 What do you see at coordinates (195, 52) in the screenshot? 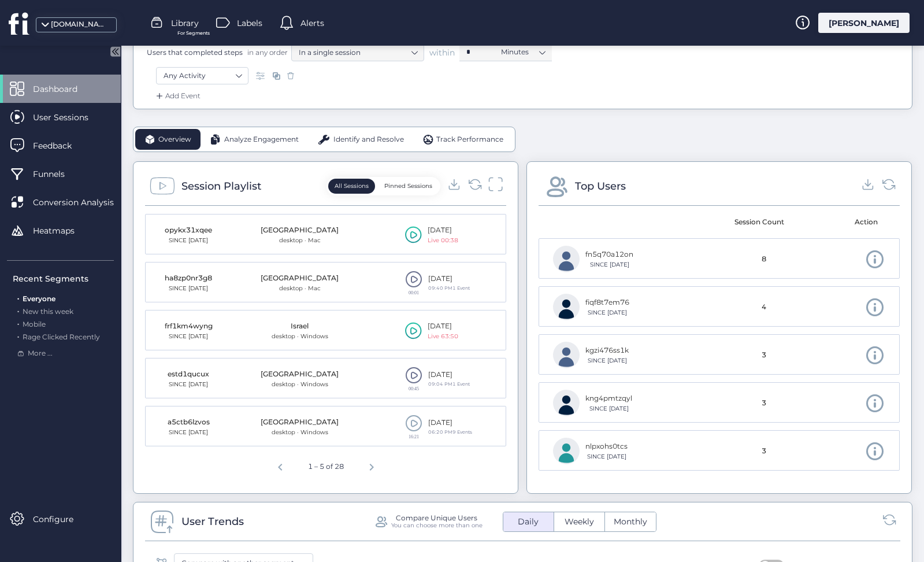
I see `span: Users that completed steps` at bounding box center [195, 52].